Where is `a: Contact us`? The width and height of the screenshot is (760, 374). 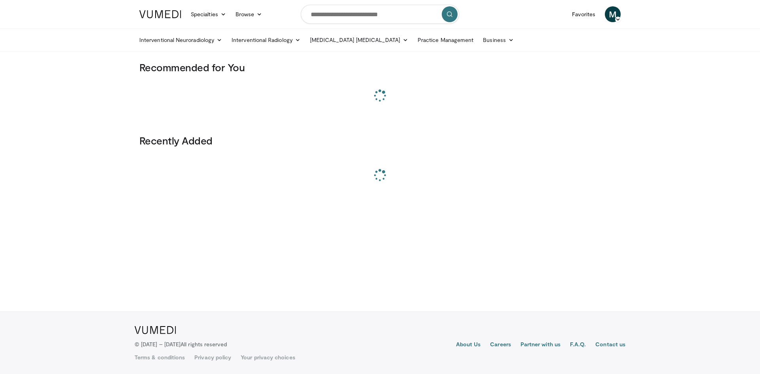
a: Contact us is located at coordinates (610, 345).